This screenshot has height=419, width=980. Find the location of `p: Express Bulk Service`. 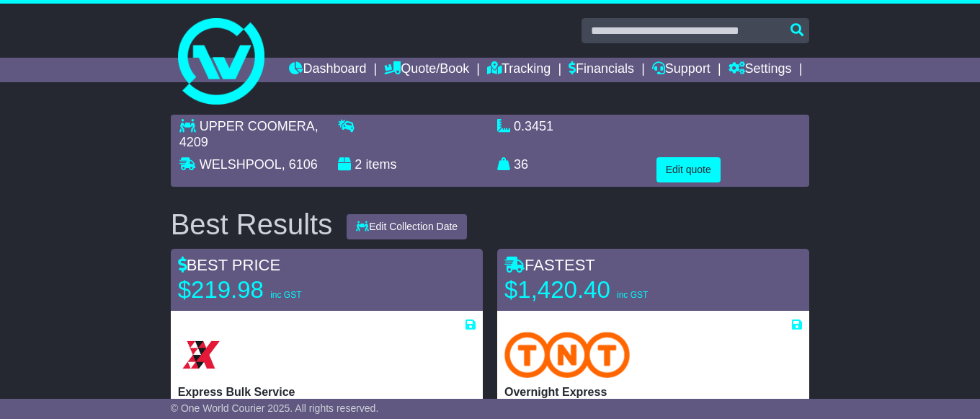

p: Express Bulk Service is located at coordinates (326, 391).